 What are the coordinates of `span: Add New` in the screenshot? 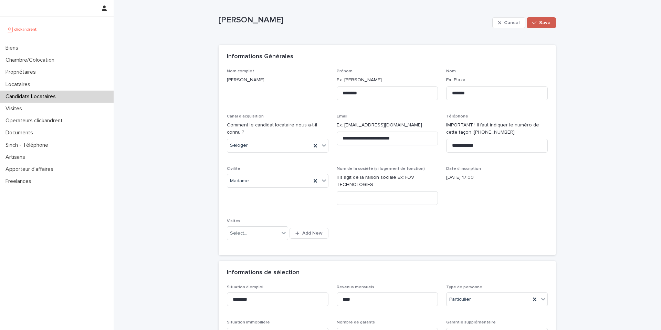 It's located at (312, 233).